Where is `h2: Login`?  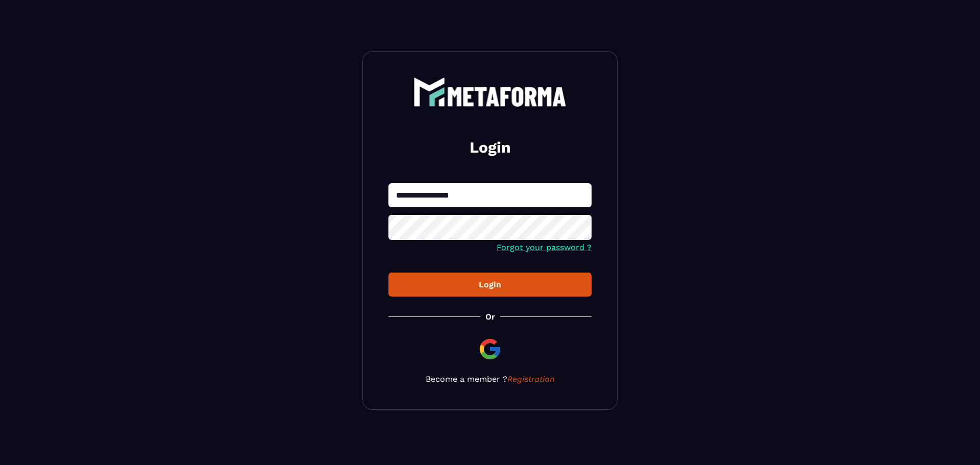
h2: Login is located at coordinates (490, 147).